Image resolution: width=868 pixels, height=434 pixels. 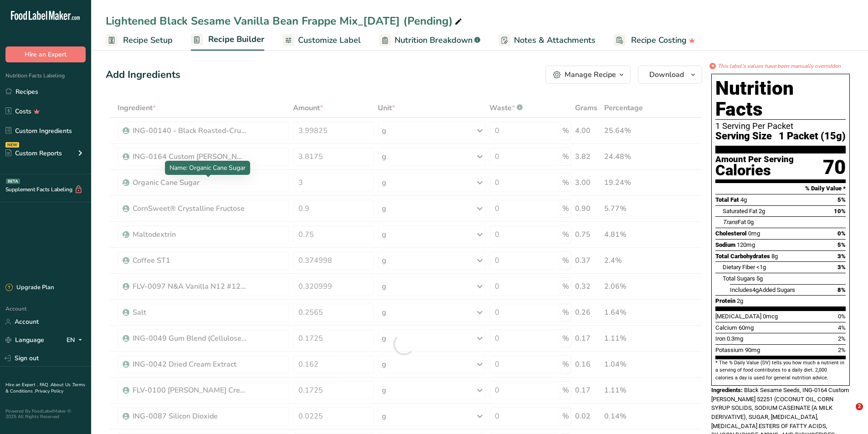 What do you see at coordinates (721, 338) in the screenshot?
I see `span: Iron` at bounding box center [721, 338].